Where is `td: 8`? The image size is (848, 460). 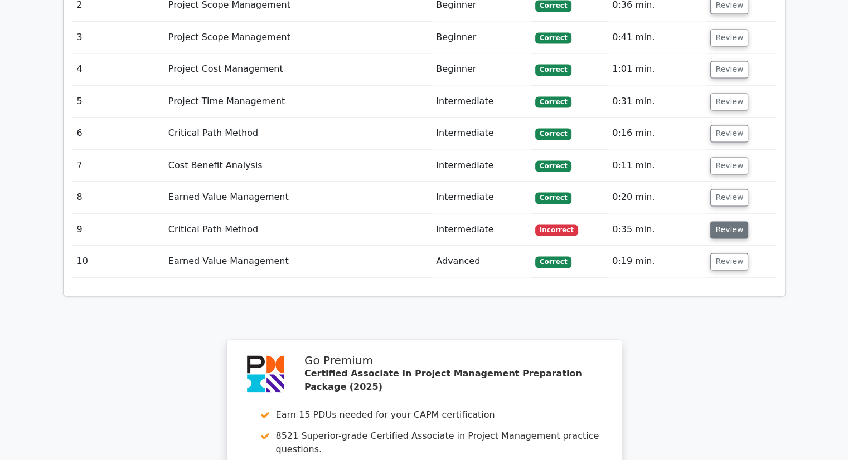
td: 8 is located at coordinates (118, 197).